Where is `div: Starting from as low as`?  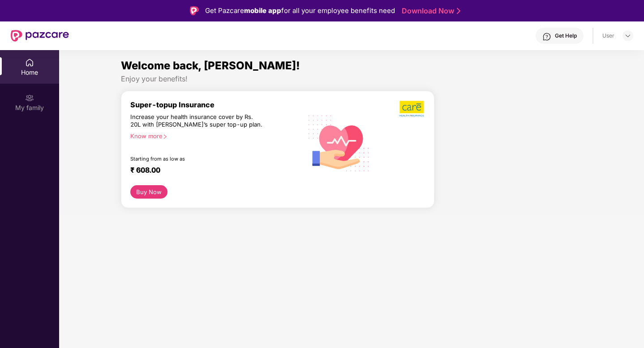
div: Starting from as low as is located at coordinates (197, 159).